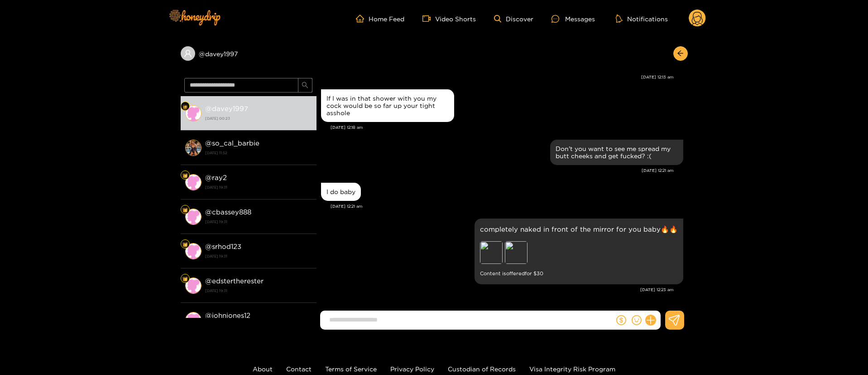 The image size is (868, 375). I want to click on span: home, so click(362, 18).